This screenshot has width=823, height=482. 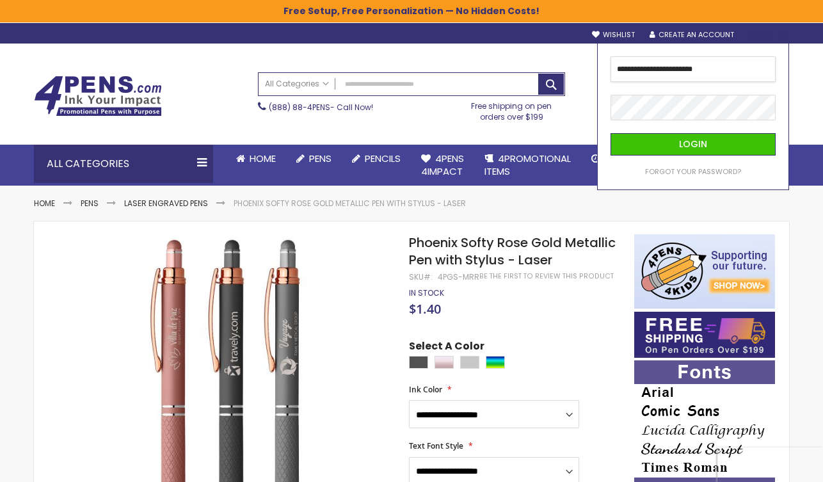 What do you see at coordinates (610, 159) in the screenshot?
I see `a: Rush` at bounding box center [610, 159].